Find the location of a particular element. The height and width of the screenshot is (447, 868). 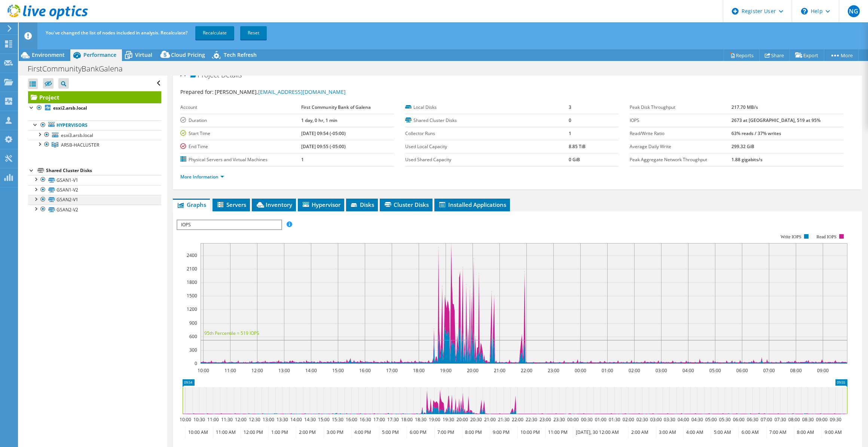

span: Inventory is located at coordinates (274, 205).